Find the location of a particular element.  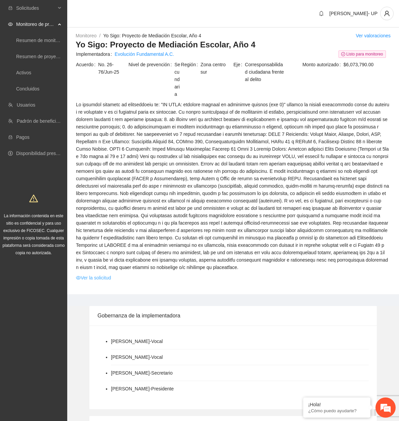

button: user is located at coordinates (387, 13).